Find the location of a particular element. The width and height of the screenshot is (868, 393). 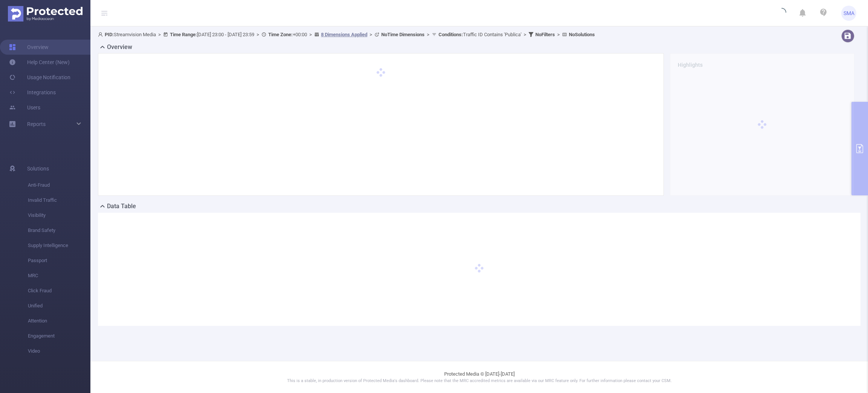

b: No Solutions is located at coordinates (581, 34).